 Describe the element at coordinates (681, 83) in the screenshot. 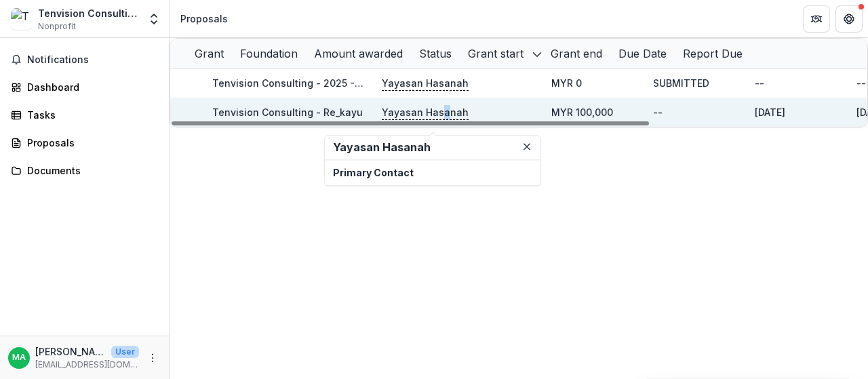

I see `span: SUBMITTED` at that location.